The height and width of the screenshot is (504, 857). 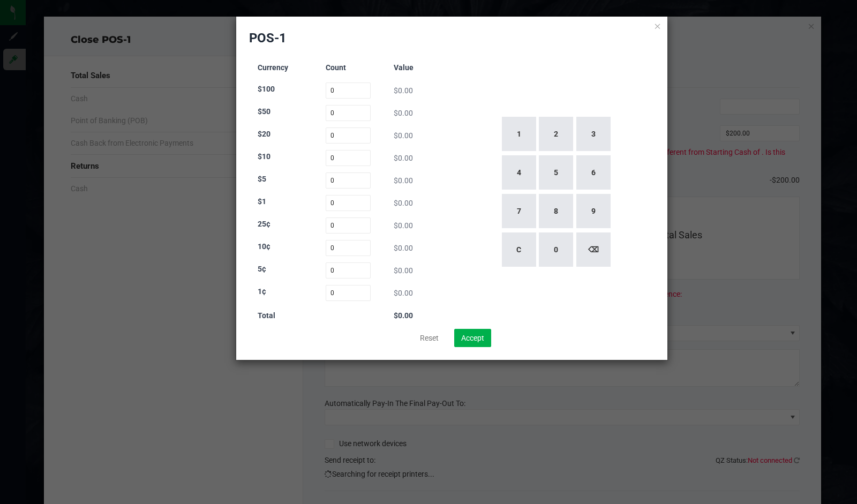 What do you see at coordinates (593, 172) in the screenshot?
I see `button: 6` at bounding box center [593, 172].